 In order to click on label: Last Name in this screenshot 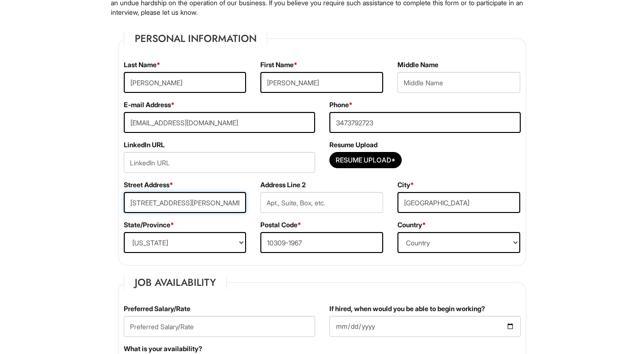, I will do `click(142, 65)`.